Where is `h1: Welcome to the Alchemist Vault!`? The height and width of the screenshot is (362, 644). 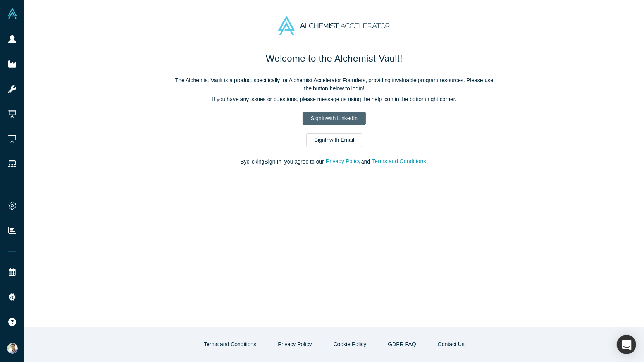 h1: Welcome to the Alchemist Vault! is located at coordinates (334, 58).